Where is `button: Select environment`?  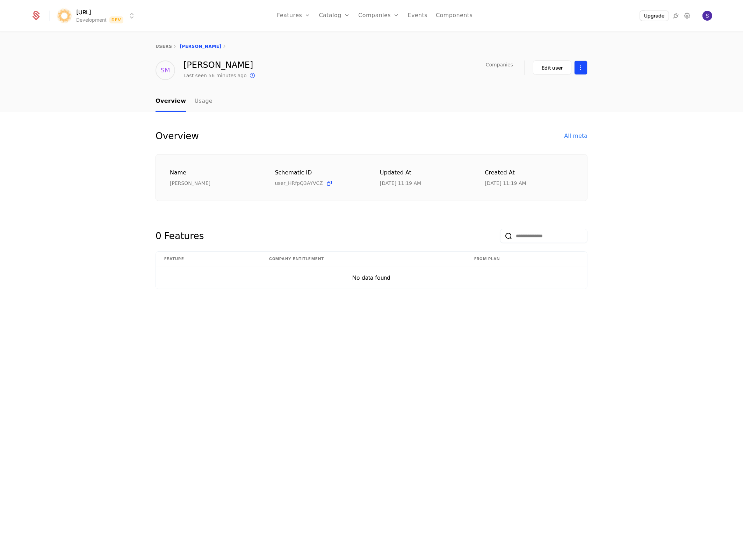
button: Select environment is located at coordinates (97, 16).